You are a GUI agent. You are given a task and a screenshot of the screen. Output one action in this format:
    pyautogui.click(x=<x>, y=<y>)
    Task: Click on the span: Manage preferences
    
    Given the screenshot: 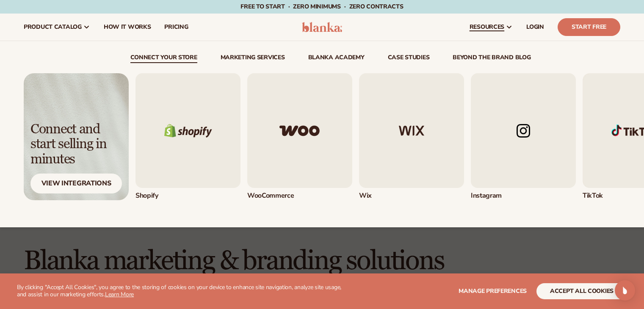 What is the action you would take?
    pyautogui.click(x=492, y=291)
    